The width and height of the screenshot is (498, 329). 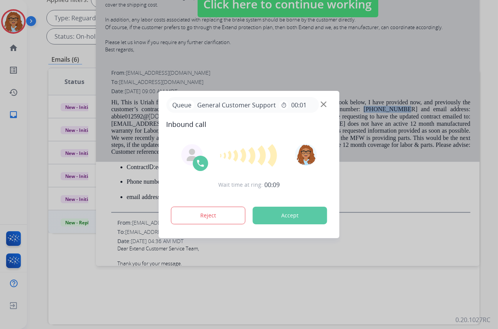 I want to click on span: General Customer Support, so click(x=237, y=105).